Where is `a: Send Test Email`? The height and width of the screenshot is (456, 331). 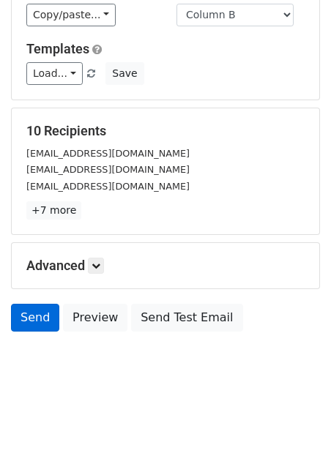 a: Send Test Email is located at coordinates (187, 318).